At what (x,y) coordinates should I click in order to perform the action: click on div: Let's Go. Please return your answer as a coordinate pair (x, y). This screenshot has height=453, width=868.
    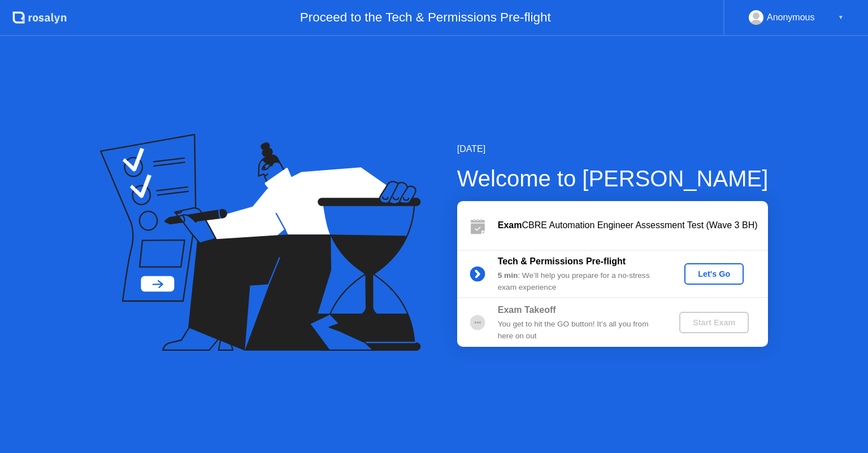
    Looking at the image, I should click on (713, 274).